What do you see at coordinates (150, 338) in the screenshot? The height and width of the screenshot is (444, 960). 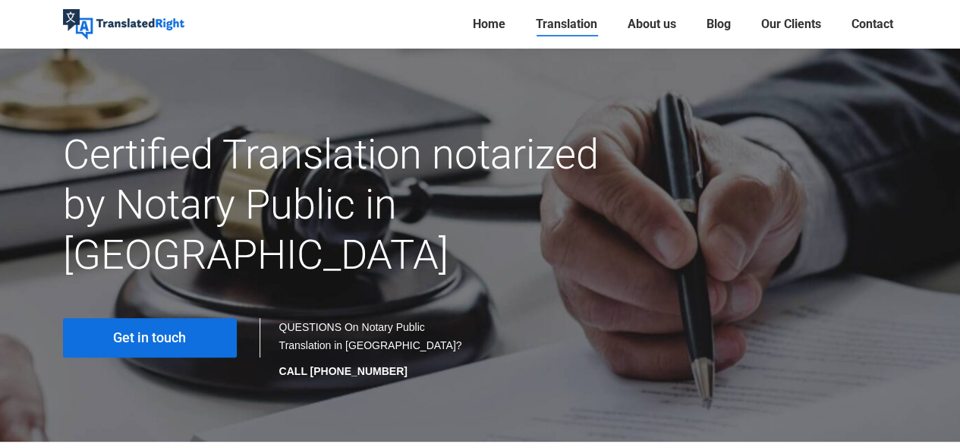 I see `a: Get in touch` at bounding box center [150, 338].